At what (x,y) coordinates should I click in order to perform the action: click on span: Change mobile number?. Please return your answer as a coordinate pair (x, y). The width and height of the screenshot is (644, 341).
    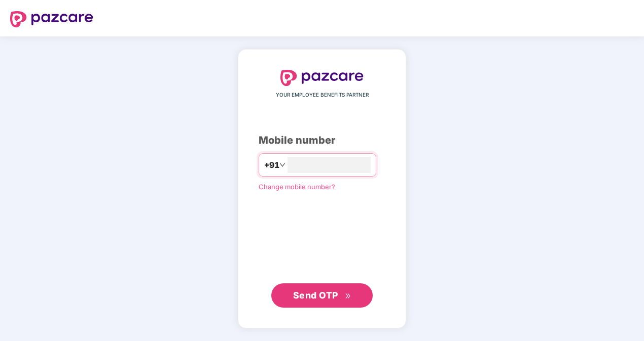
    Looking at the image, I should click on (297, 187).